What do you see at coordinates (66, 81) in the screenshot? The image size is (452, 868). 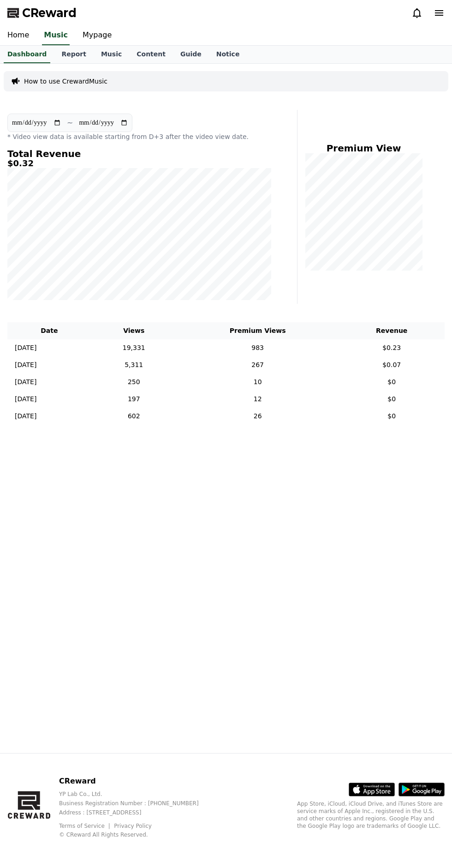 I see `p: How to use CrewardMusic` at bounding box center [66, 81].